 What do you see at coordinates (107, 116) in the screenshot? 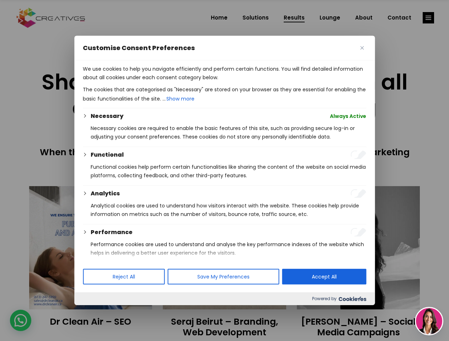
I see `button: Necessary` at bounding box center [107, 116].